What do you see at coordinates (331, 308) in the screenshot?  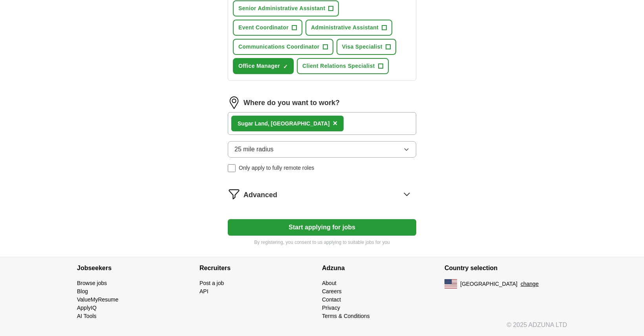 I see `a: Privacy` at bounding box center [331, 308].